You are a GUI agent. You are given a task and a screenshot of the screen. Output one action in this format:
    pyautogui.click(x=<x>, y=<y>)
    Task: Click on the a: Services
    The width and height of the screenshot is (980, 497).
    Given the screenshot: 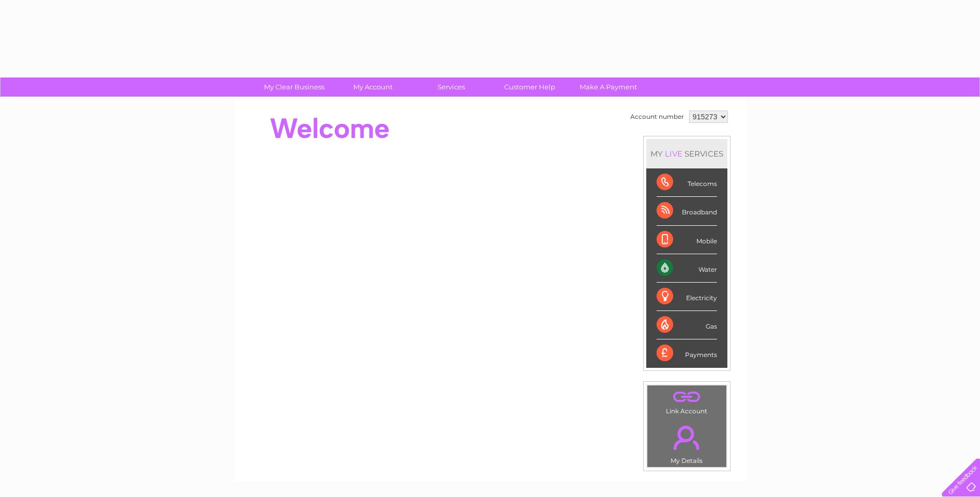 What is the action you would take?
    pyautogui.click(x=451, y=87)
    